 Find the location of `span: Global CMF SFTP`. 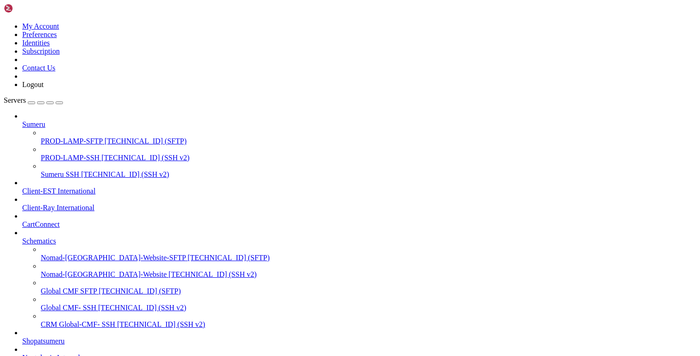

span: Global CMF SFTP is located at coordinates (68, 291).